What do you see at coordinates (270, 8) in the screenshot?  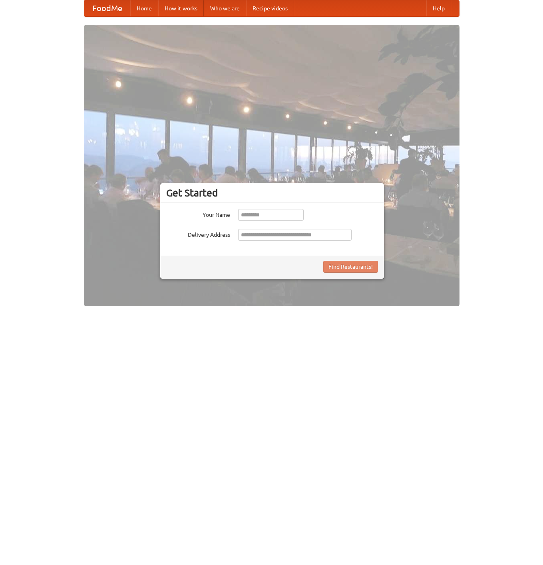 I see `a: Recipe videos` at bounding box center [270, 8].